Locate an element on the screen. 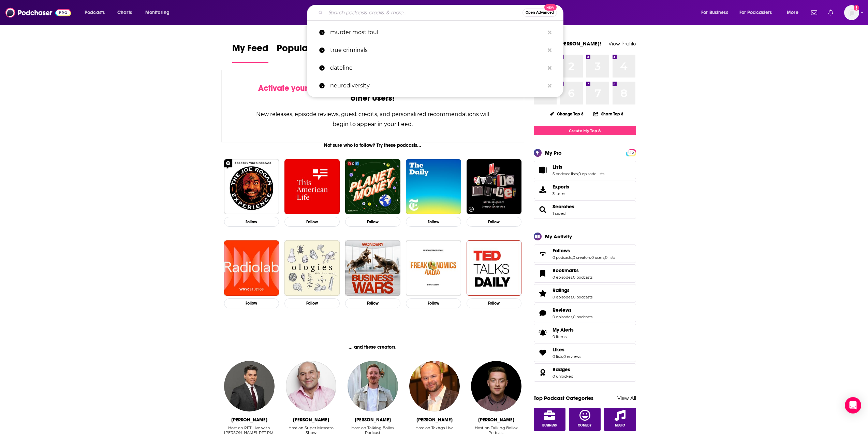  a: 0 users is located at coordinates (598, 257).